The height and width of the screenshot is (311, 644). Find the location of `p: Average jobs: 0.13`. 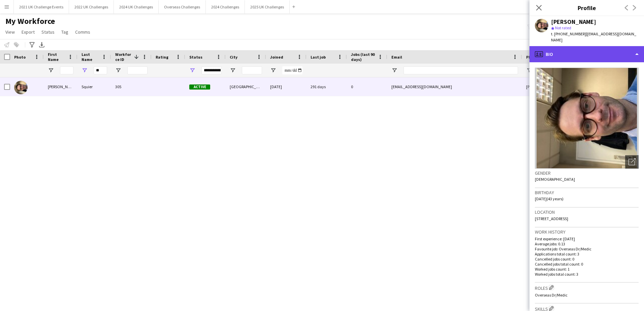

p: Average jobs: 0.13 is located at coordinates (587, 244).